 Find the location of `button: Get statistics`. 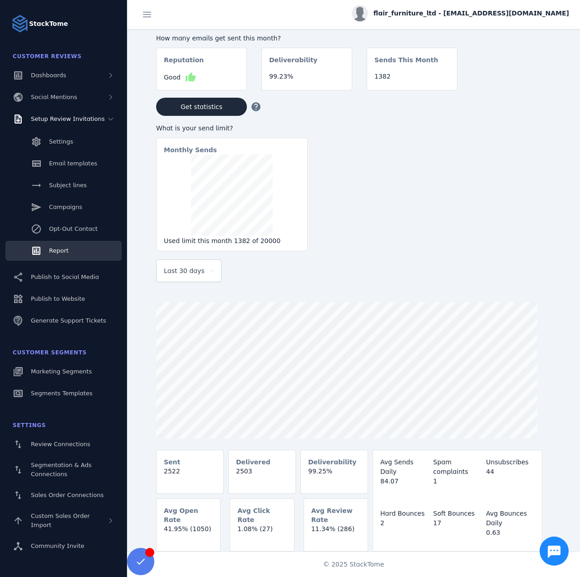

button: Get statistics is located at coordinates (202, 107).